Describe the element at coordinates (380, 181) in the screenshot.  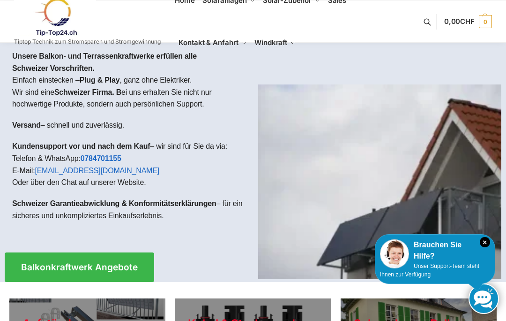
I see `img: Home 1` at that location.